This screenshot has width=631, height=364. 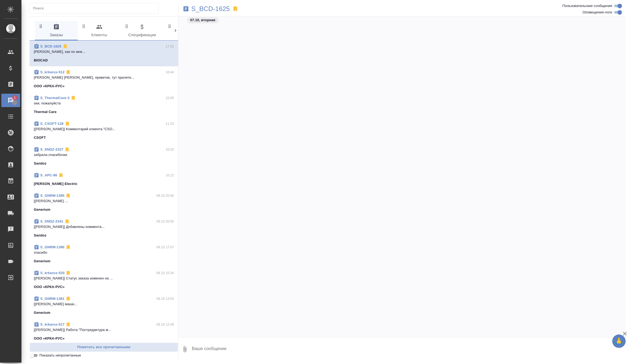 What do you see at coordinates (52, 72) in the screenshot?
I see `a: S_krkarus-512` at bounding box center [52, 72].